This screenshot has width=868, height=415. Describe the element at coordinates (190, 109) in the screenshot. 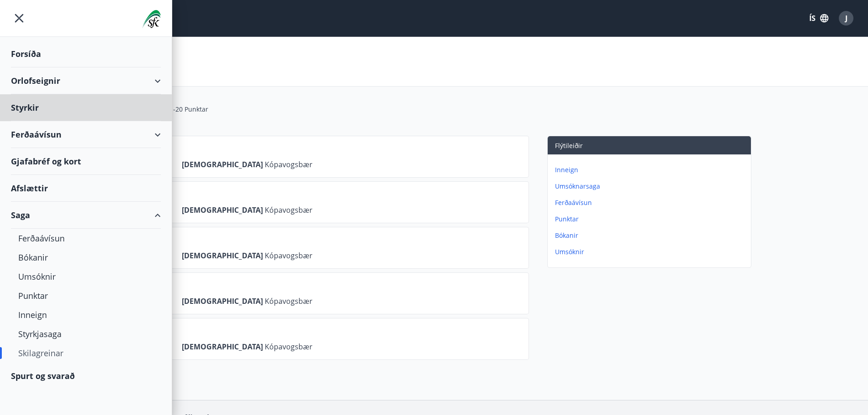

I see `span: -20 Punktar` at that location.